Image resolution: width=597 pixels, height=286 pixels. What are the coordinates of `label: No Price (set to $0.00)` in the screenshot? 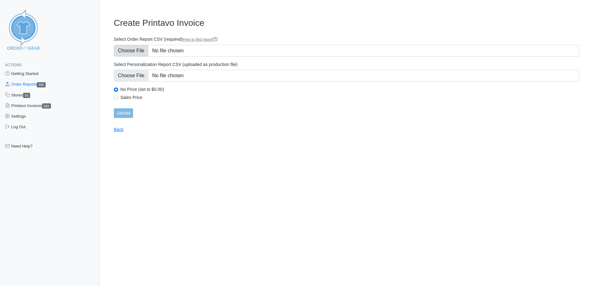 It's located at (350, 89).